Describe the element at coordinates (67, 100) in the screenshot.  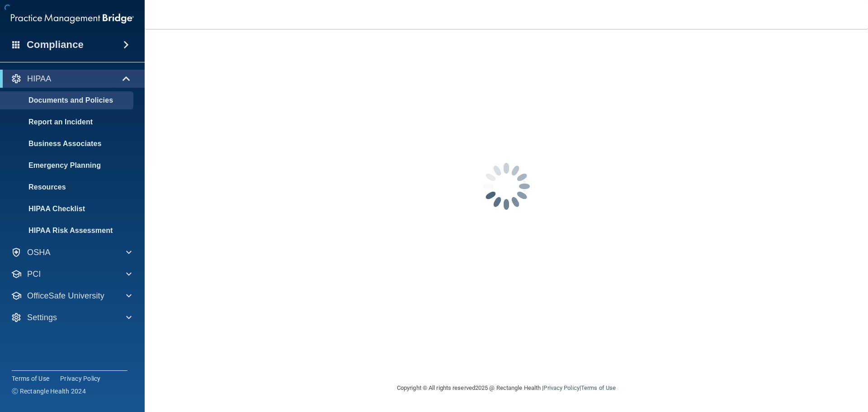
I see `p: Documents and Policies` at that location.